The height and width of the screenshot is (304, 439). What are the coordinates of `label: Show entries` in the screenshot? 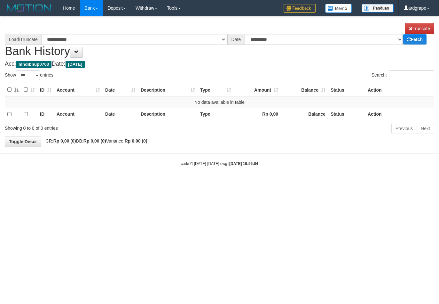 It's located at (29, 75).